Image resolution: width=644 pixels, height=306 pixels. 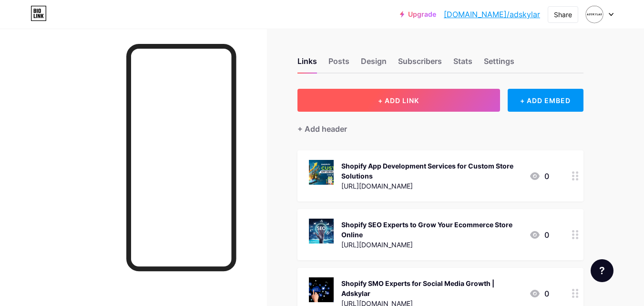 What do you see at coordinates (321, 172) in the screenshot?
I see `img: Shopify App Development Services for Custom Store Solutions` at bounding box center [321, 172].